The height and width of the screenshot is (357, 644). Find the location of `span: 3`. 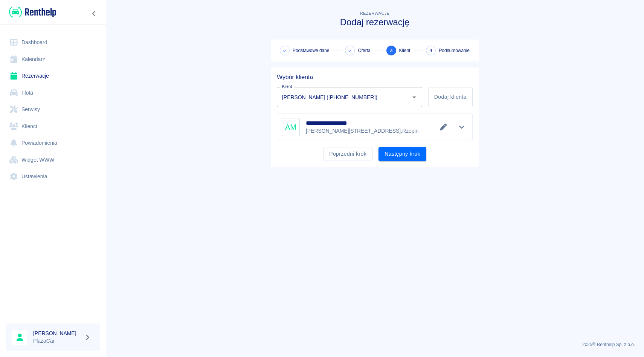

span: 3 is located at coordinates (391, 50).